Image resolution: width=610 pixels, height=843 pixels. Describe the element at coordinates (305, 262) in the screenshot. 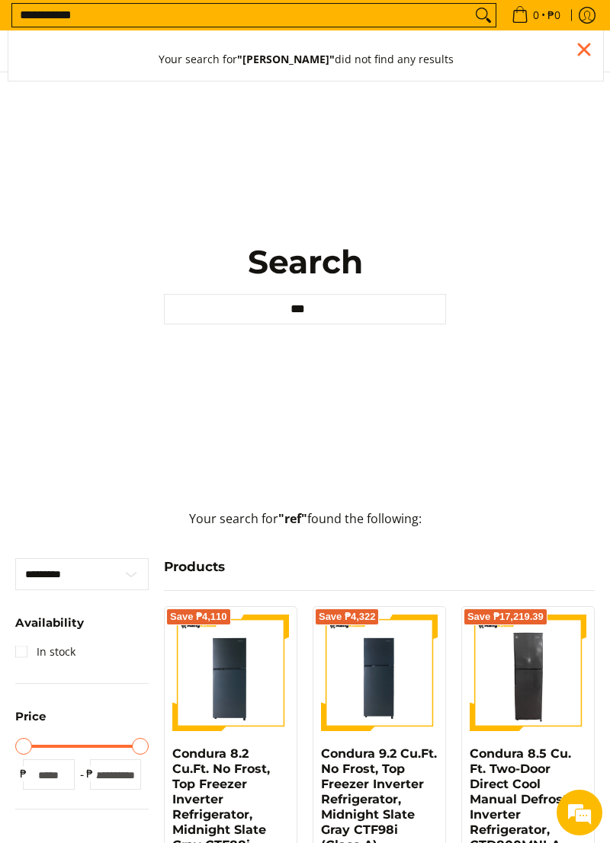

I see `h1: Search` at that location.